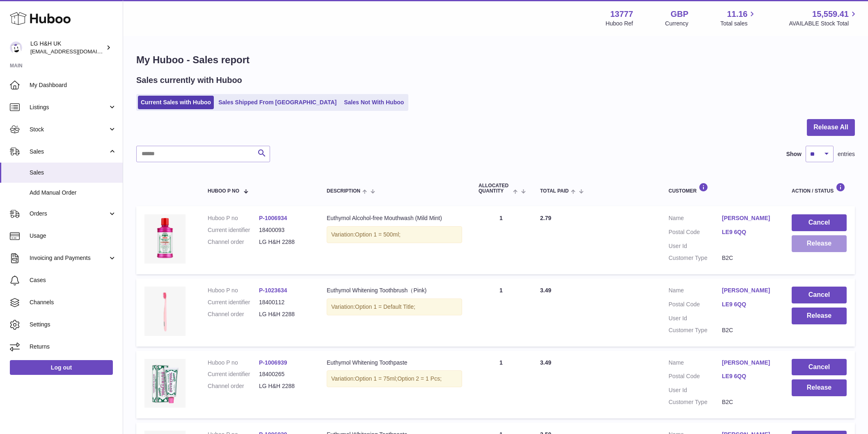 This screenshot has height=434, width=868. I want to click on label: Show, so click(793, 154).